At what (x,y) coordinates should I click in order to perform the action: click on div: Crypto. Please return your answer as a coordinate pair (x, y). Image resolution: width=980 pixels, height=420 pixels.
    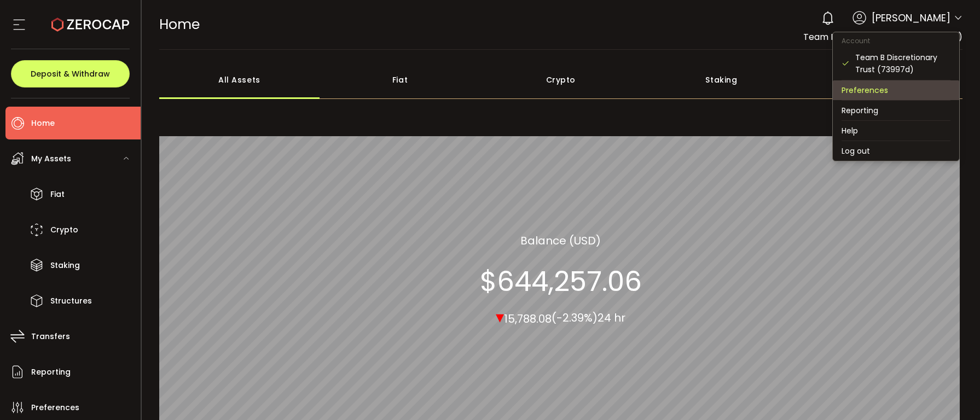
    Looking at the image, I should click on (561, 80).